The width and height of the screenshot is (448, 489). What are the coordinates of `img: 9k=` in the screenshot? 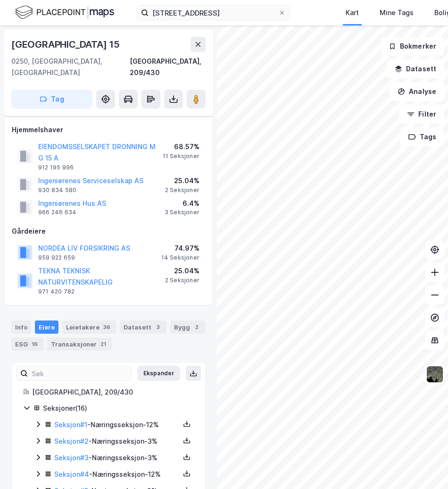 It's located at (435, 374).